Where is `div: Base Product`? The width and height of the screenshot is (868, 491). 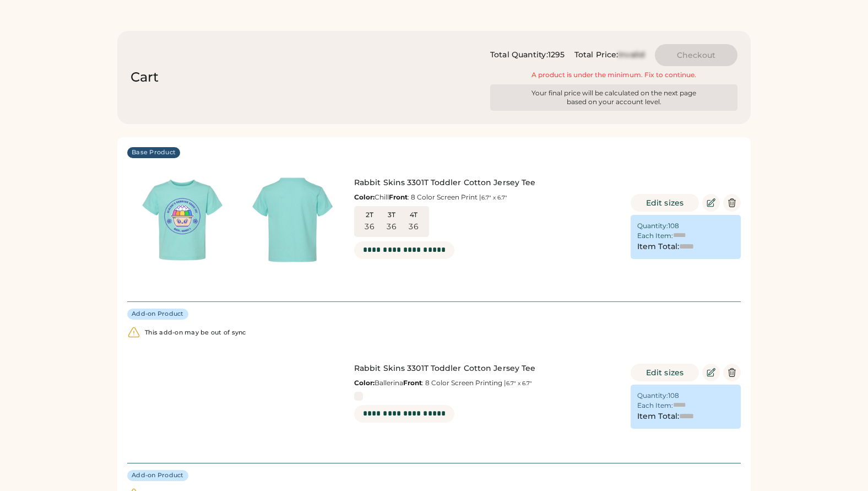 div: Base Product is located at coordinates (154, 152).